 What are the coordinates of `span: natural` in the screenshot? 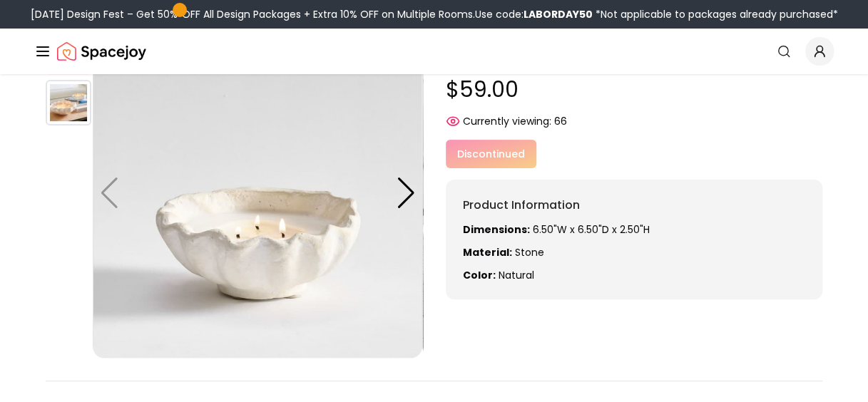 It's located at (516, 275).